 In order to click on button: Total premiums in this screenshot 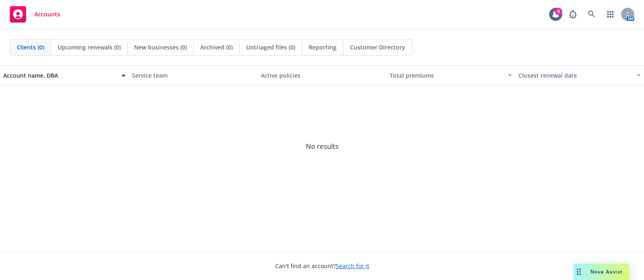, I will do `click(450, 75)`.